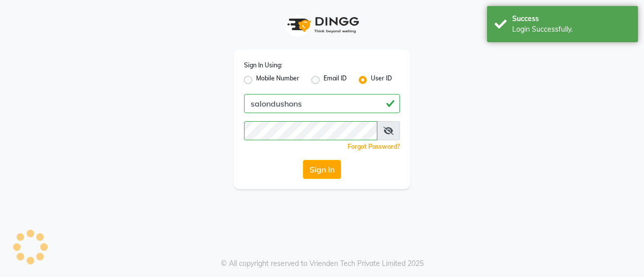  What do you see at coordinates (381, 80) in the screenshot?
I see `label: User ID` at bounding box center [381, 80].